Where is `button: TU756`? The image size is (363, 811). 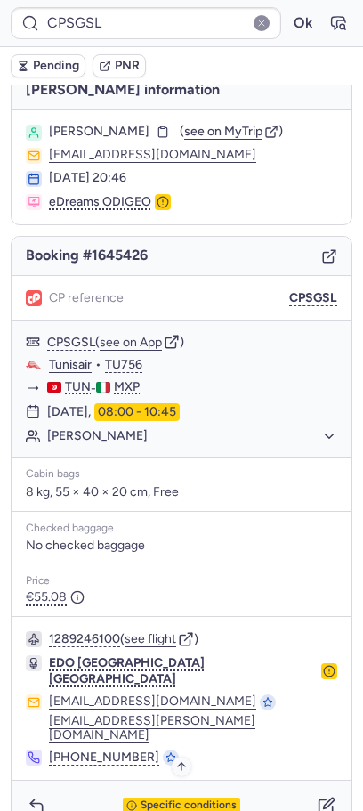 button: TU756 is located at coordinates (124, 365).